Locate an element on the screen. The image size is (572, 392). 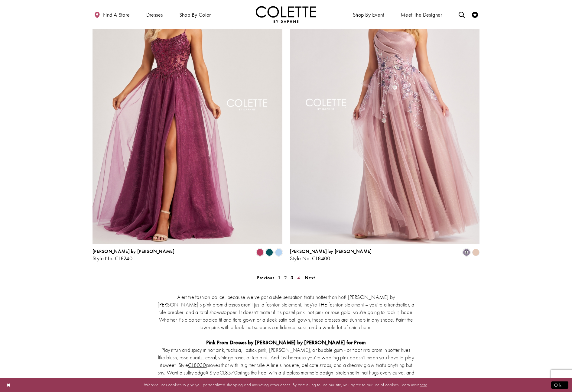
div: Colette by Daphne Style No. CL8240 is located at coordinates (133, 255).